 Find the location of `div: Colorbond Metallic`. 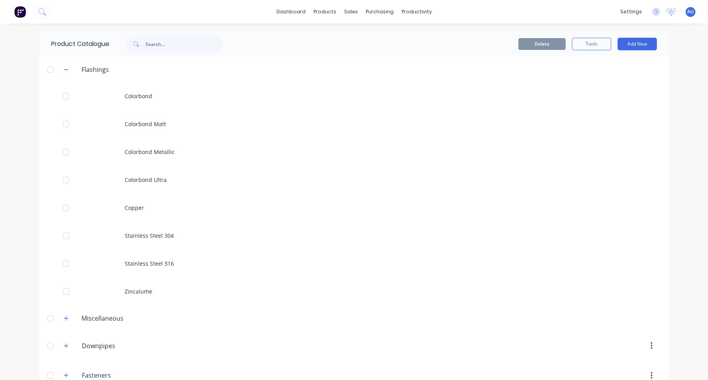

div: Colorbond Metallic is located at coordinates (354, 152).